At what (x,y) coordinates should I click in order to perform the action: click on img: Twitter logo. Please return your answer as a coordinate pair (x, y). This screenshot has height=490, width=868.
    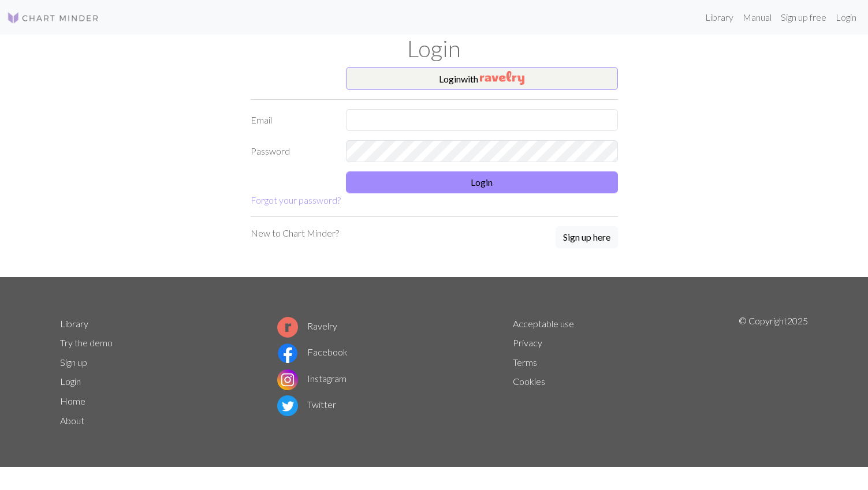
    Looking at the image, I should click on (287, 406).